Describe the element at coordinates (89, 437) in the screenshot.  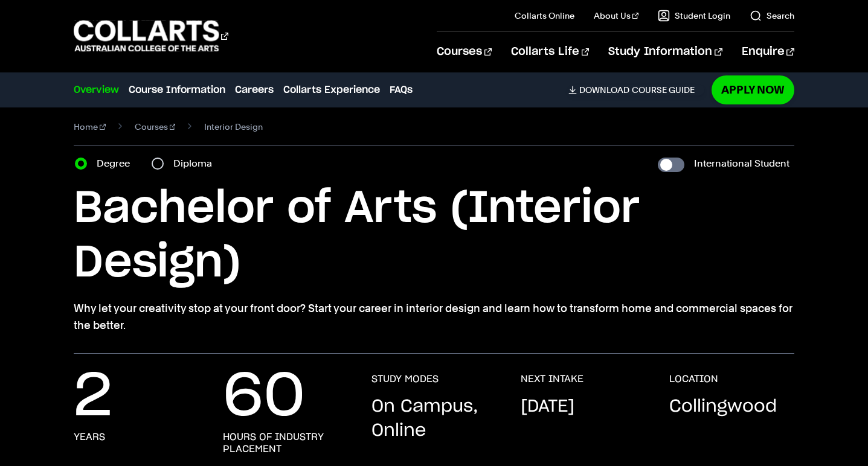
I see `h3: years` at that location.